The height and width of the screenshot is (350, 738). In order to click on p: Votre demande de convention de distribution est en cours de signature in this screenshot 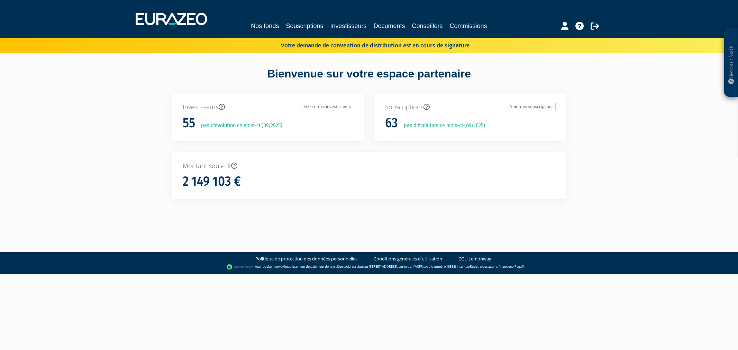, I will do `click(365, 45)`.